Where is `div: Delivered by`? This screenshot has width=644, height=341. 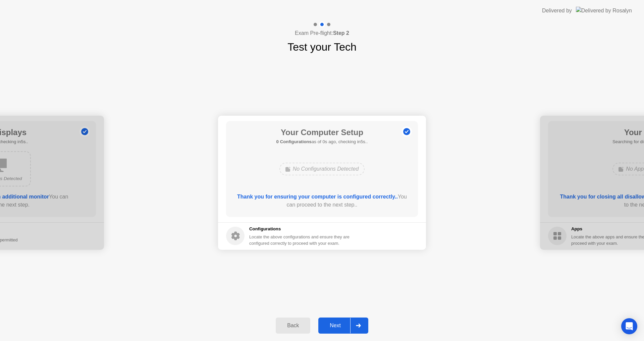 div: Delivered by is located at coordinates (557, 11).